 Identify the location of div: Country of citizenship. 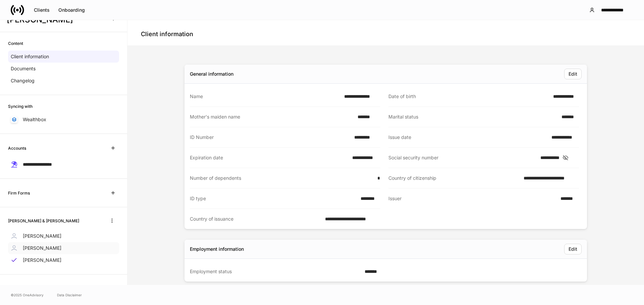
(454, 178).